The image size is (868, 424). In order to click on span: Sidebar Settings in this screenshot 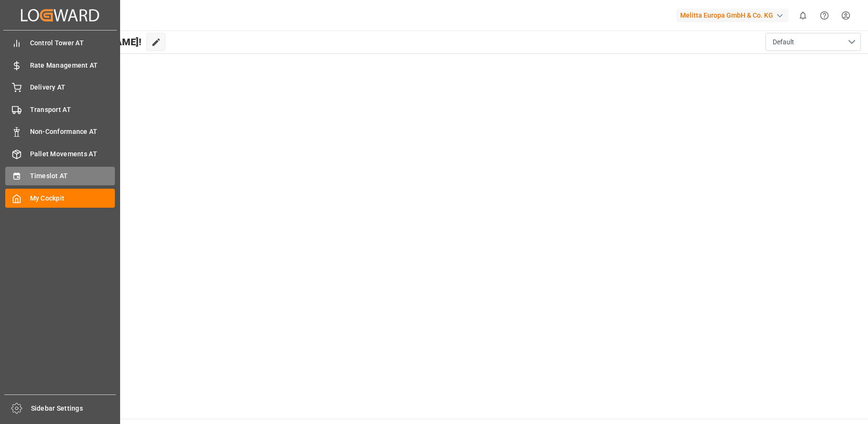, I will do `click(73, 408)`.